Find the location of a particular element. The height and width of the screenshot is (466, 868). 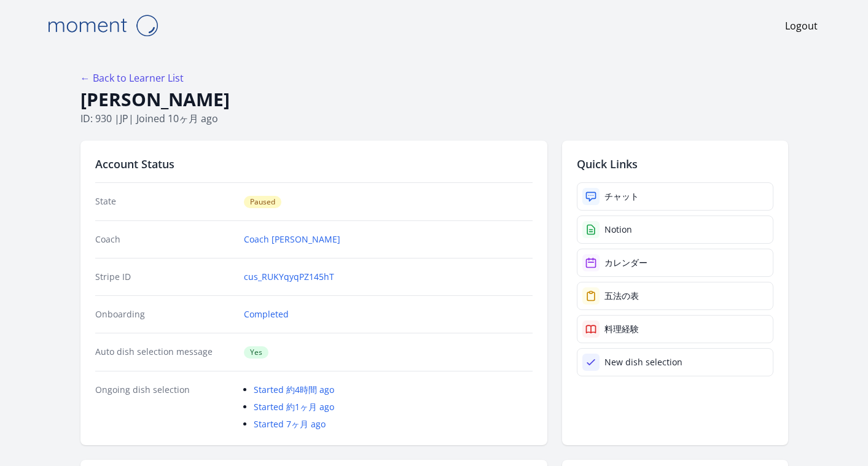

span: Paused is located at coordinates (262, 202).